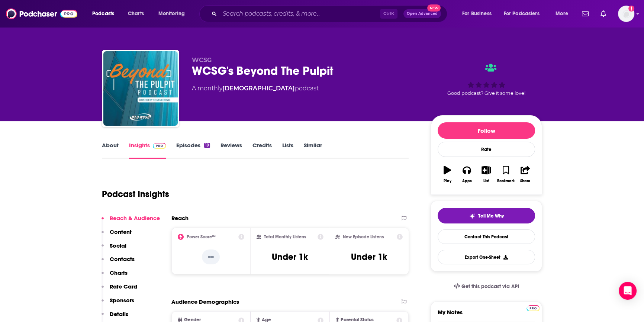  Describe the element at coordinates (330, 14) in the screenshot. I see `div: Search podcasts, credits, & more...` at that location.